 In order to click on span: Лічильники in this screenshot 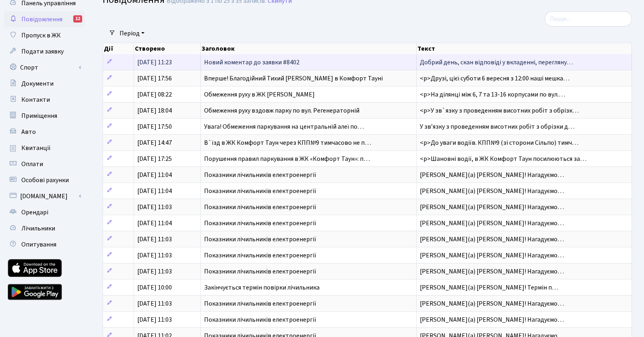, I will do `click(39, 229)`.